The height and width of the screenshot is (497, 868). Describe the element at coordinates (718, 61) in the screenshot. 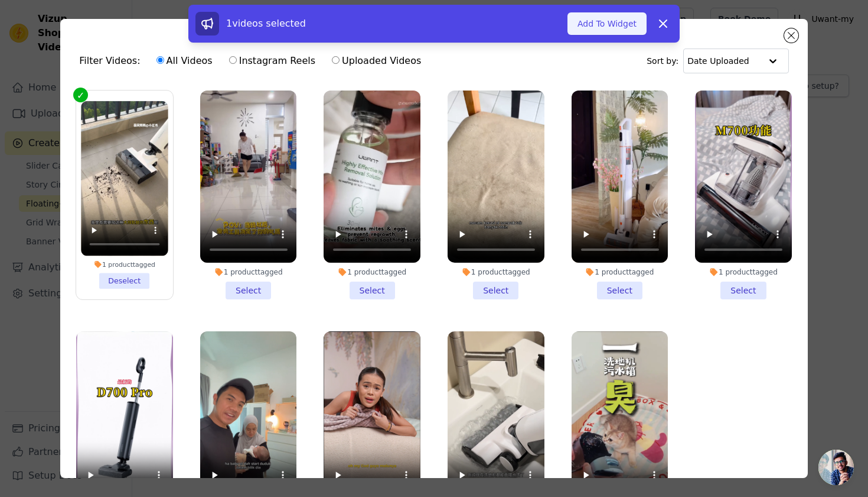

I see `div: Sort by:` at that location.